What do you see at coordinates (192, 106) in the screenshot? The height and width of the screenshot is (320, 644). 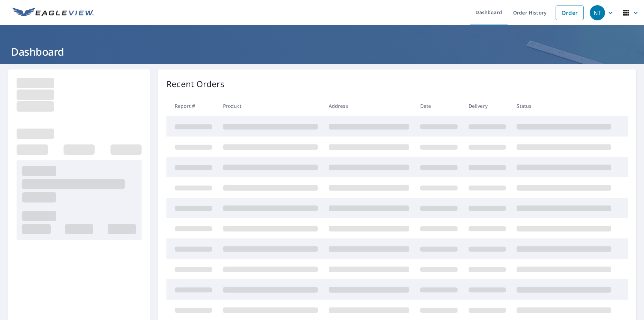 I see `th: Report #` at bounding box center [192, 106].